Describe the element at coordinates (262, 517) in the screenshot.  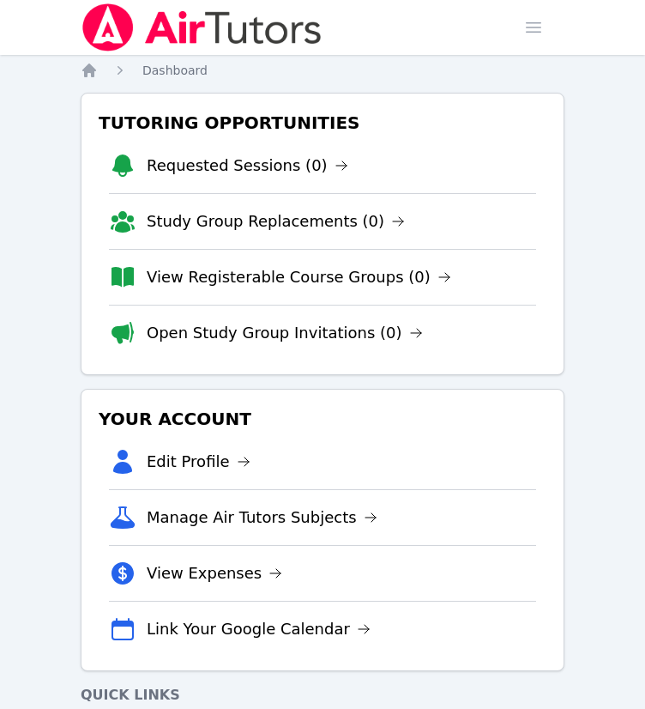
I see `a: Manage Air Tutors Subjects` at that location.